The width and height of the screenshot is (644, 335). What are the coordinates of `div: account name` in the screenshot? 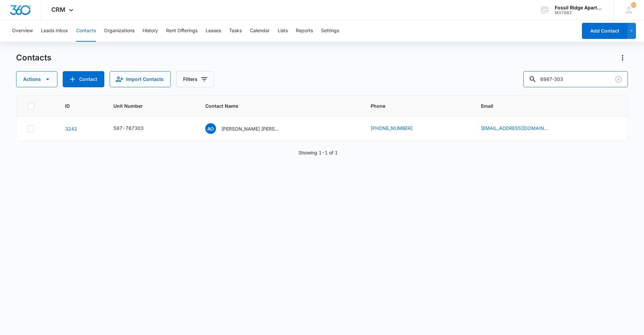 It's located at (579, 8).